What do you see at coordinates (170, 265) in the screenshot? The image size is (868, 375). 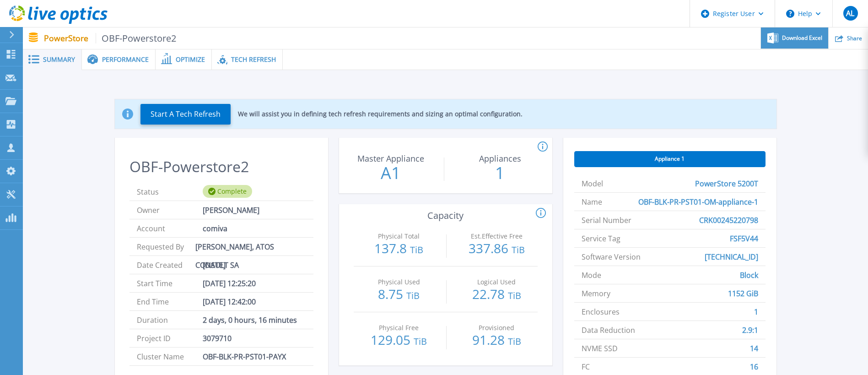 I see `span: Date Created` at bounding box center [170, 265].